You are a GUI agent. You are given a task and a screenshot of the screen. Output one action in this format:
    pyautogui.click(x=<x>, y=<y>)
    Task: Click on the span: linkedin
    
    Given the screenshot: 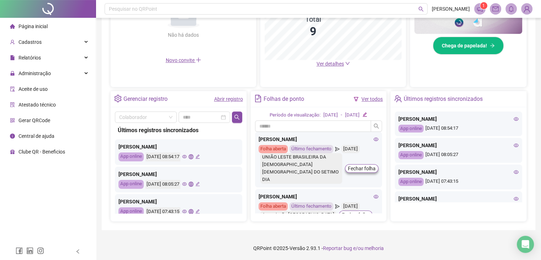 What is the action you would take?
    pyautogui.click(x=30, y=250)
    